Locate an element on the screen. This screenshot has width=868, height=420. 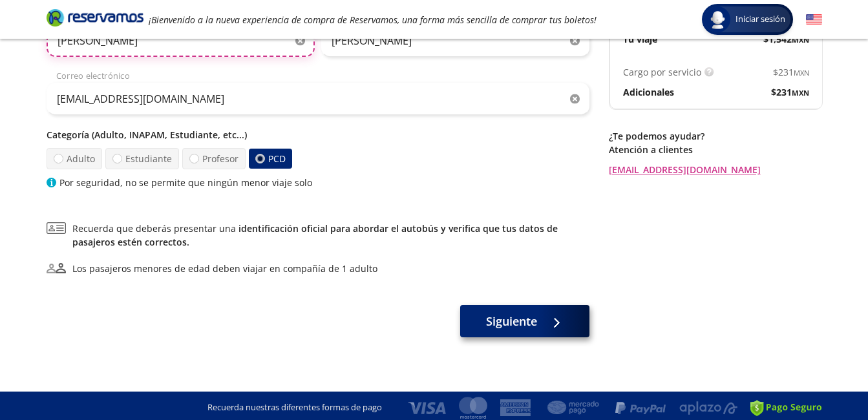
em: ¡Bienvenido a la nueva experiencia de compra de Reservamos, una forma más sencilla de comprar tus... is located at coordinates (372, 20).